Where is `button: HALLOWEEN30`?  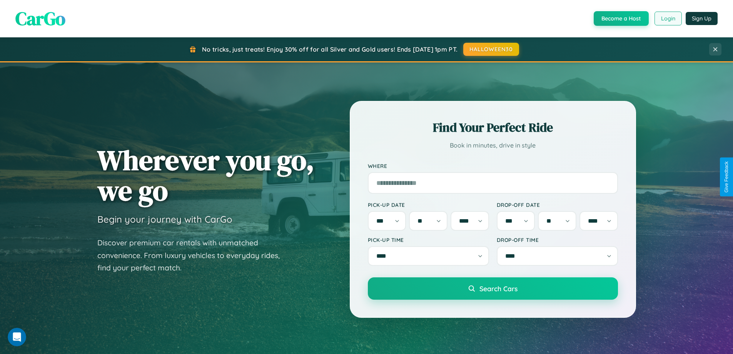
button: HALLOWEEN30 is located at coordinates (491, 49).